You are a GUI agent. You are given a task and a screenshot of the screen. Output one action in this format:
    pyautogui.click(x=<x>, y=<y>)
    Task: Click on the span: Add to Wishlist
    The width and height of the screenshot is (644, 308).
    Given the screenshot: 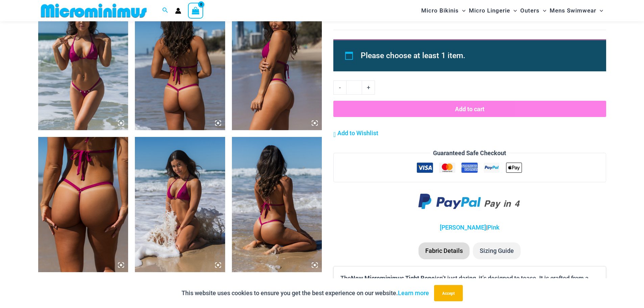 What is the action you would take?
    pyautogui.click(x=357, y=133)
    